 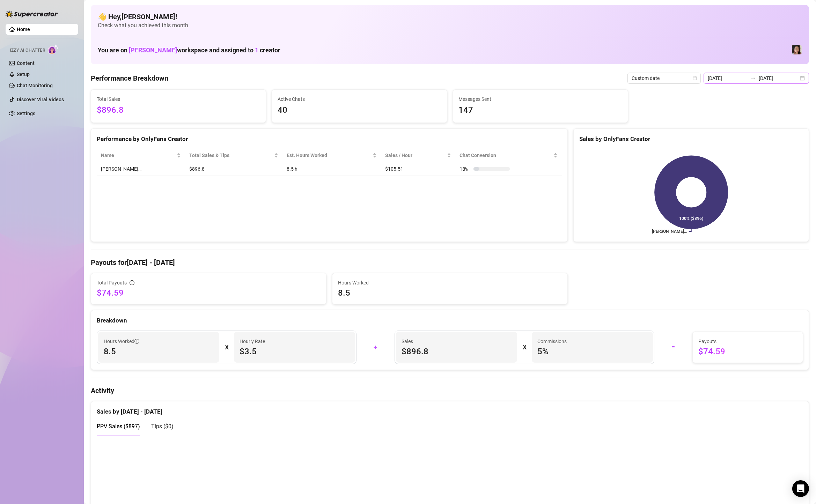 What do you see at coordinates (118, 426) in the screenshot?
I see `span: PPV Sales ( $897 )` at bounding box center [118, 426].